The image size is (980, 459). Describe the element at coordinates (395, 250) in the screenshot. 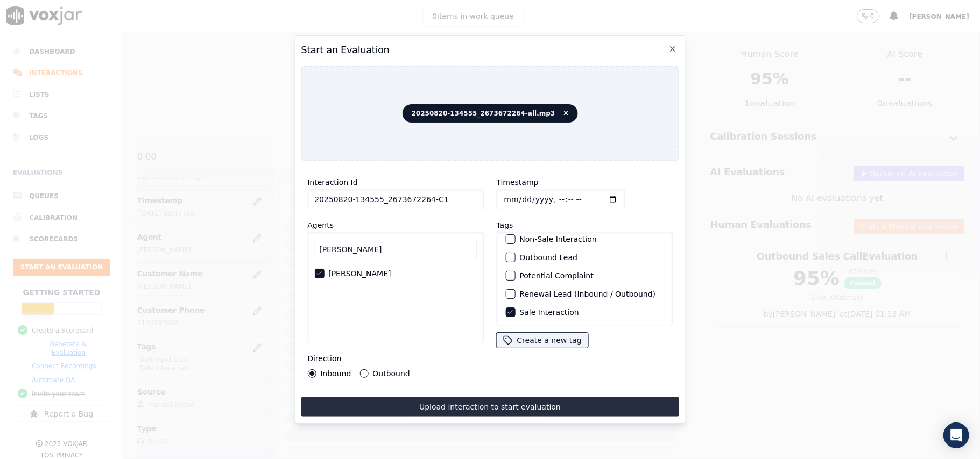

I see `input: Search Agents...` at that location.